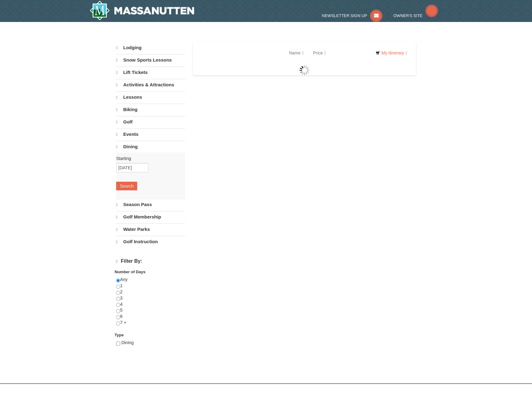 The width and height of the screenshot is (532, 393). I want to click on a: Massanutten Resort, so click(142, 10).